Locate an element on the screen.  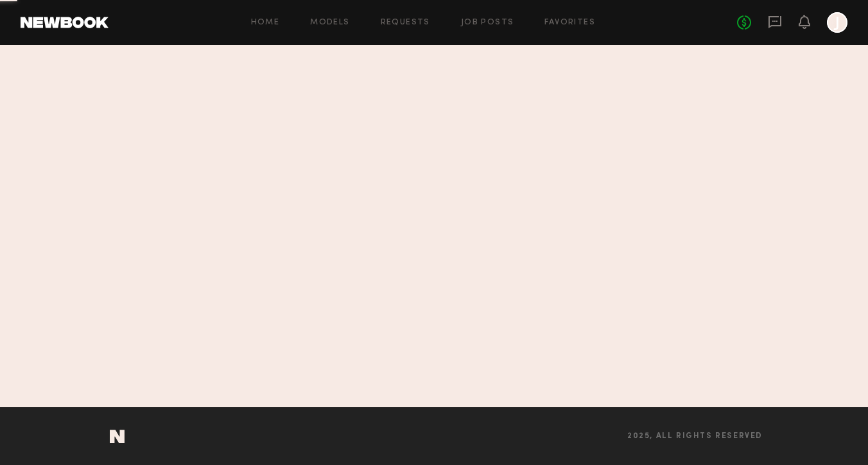
a: Models is located at coordinates (329, 22).